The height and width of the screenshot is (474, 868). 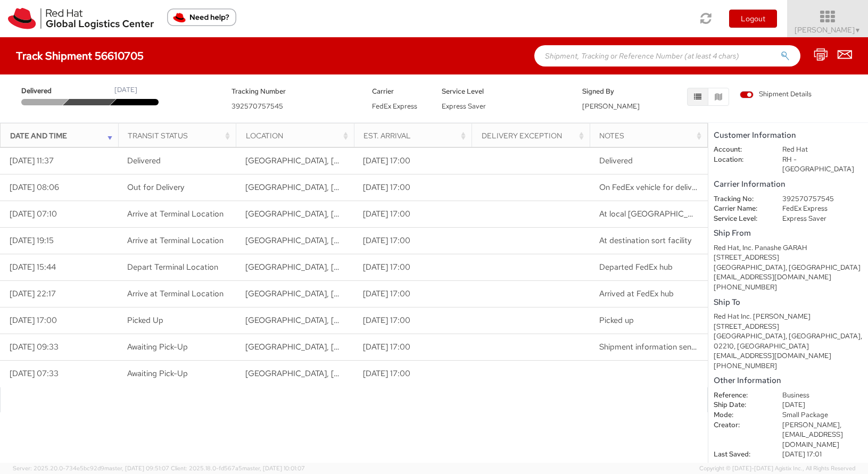 I want to click on h5: Carrier Information, so click(x=788, y=184).